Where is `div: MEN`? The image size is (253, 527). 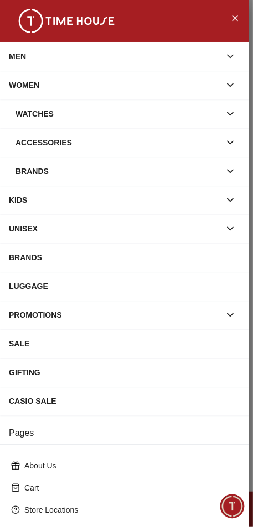 div: MEN is located at coordinates (114, 56).